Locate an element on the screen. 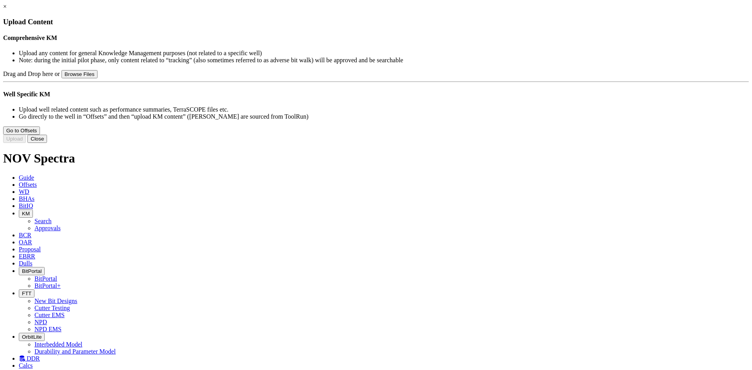 The width and height of the screenshot is (752, 370). button: Browse Files is located at coordinates (79, 74).